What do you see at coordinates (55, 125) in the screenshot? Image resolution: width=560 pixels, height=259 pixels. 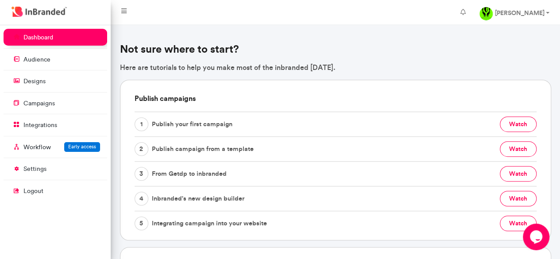 I see `a: integrations` at bounding box center [55, 125].